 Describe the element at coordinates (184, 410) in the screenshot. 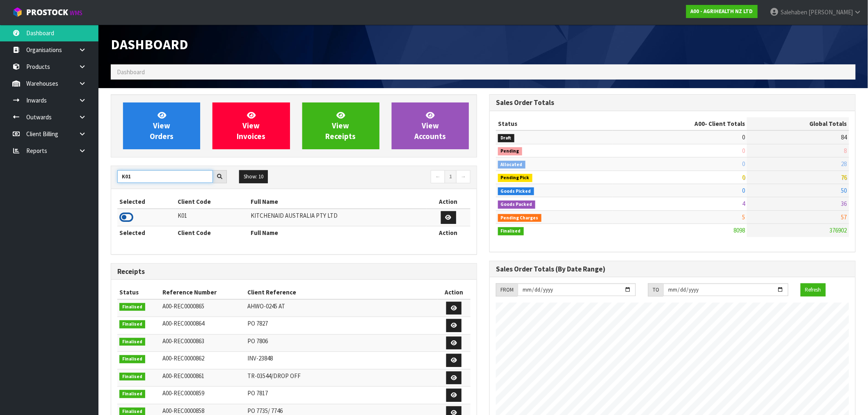

I see `span: A00-REC0000858` at that location.